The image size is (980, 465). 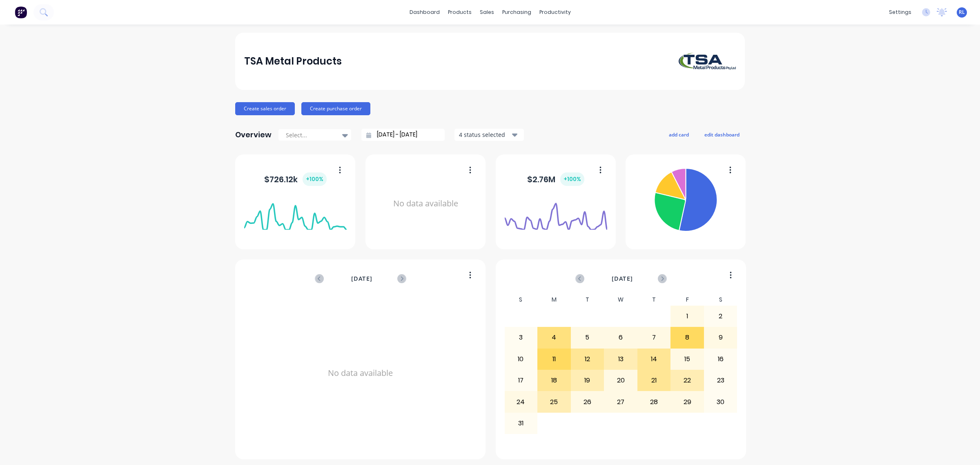 What do you see at coordinates (720, 402) in the screenshot?
I see `div: 30` at bounding box center [720, 402].